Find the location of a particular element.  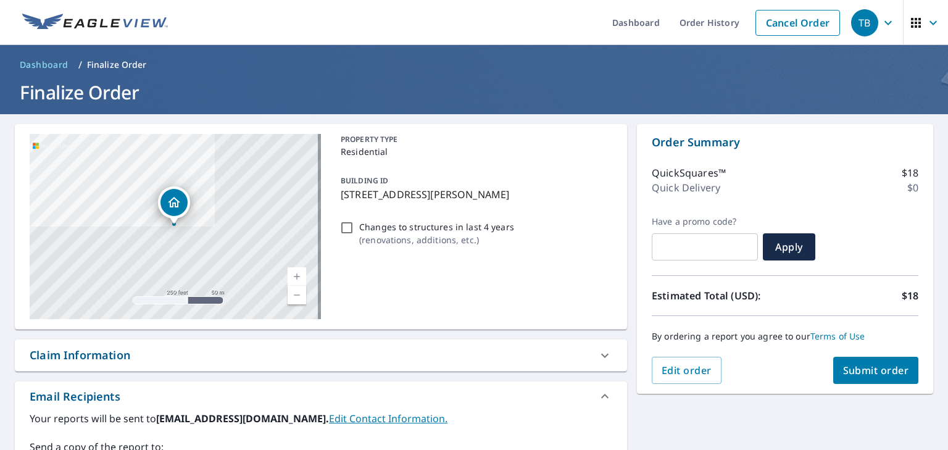

p: Order Summary is located at coordinates (785, 142).